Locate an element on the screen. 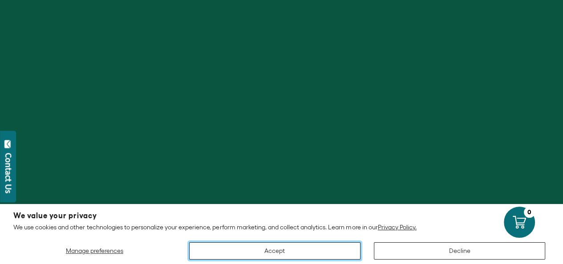 The image size is (563, 264). button: Accept is located at coordinates (274, 251).